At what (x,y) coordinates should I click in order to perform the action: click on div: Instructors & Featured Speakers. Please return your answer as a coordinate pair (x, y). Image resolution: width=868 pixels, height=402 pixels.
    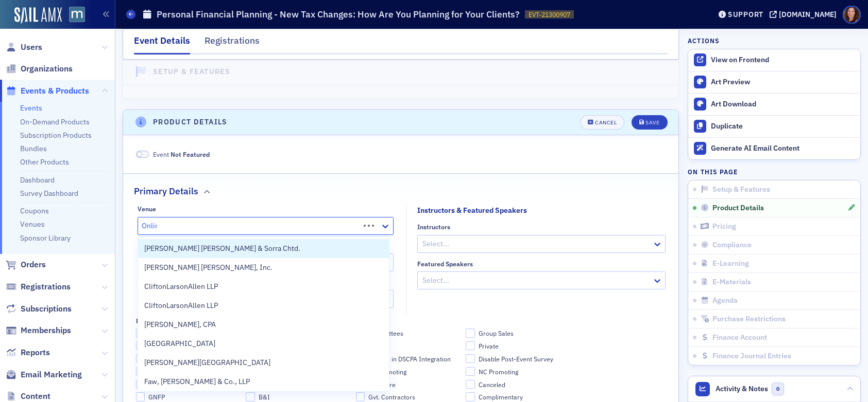
    Looking at the image, I should click on (472, 211).